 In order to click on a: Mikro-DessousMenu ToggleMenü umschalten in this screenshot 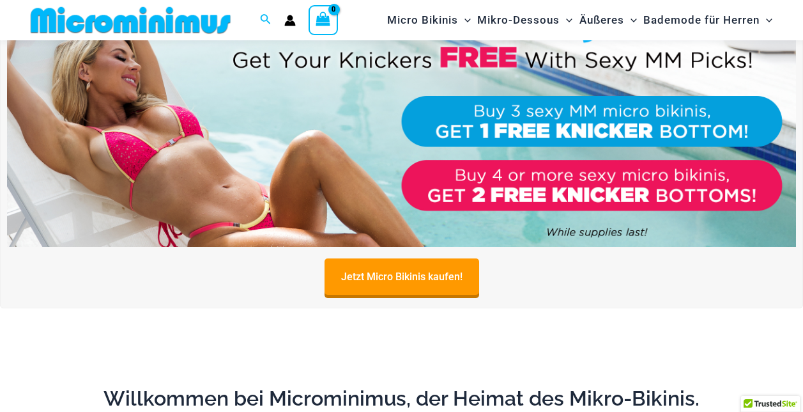, I will do `click(525, 20)`.